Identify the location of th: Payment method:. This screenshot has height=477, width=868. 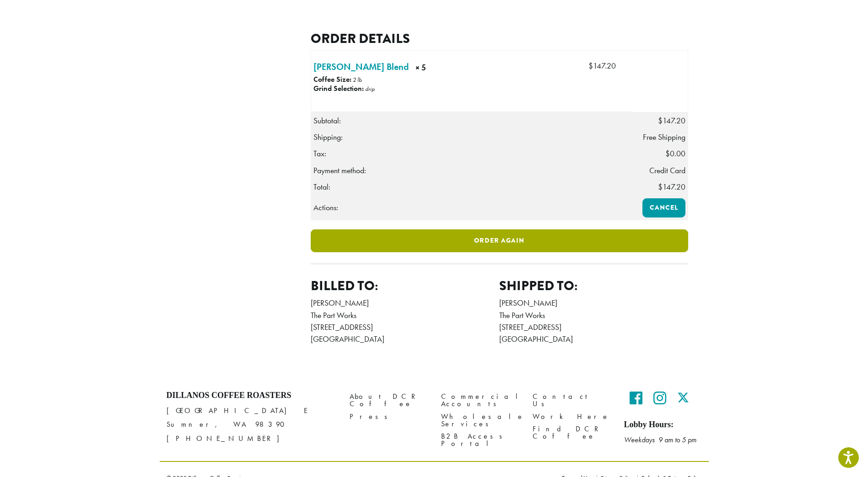
(471, 171).